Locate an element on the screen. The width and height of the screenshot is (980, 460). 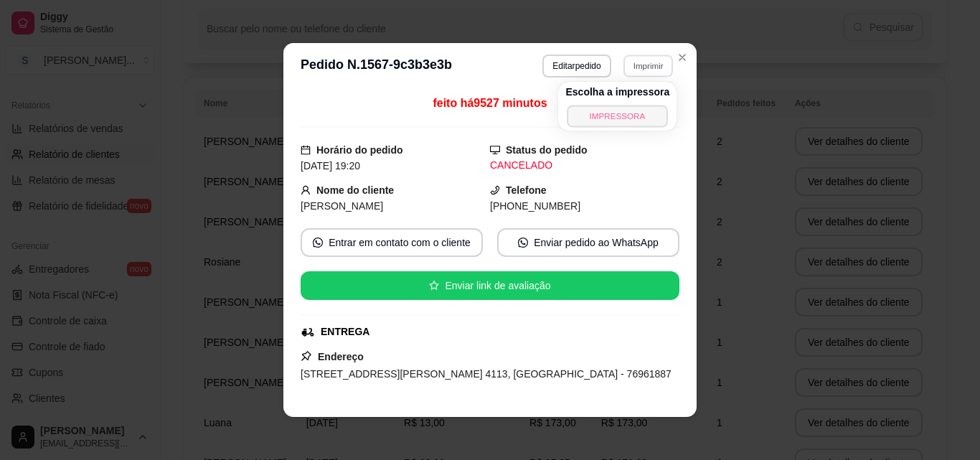
button: starEnviar link de avaliação is located at coordinates (490, 285).